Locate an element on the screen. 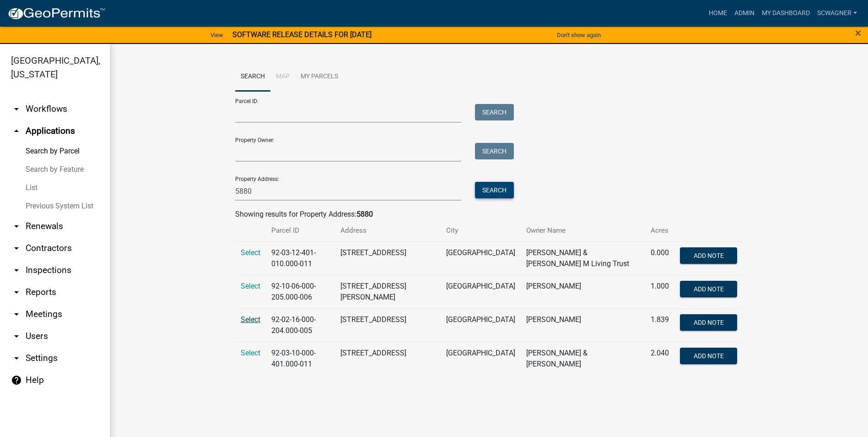  div: Showing results for Property Address: is located at coordinates (489, 214).